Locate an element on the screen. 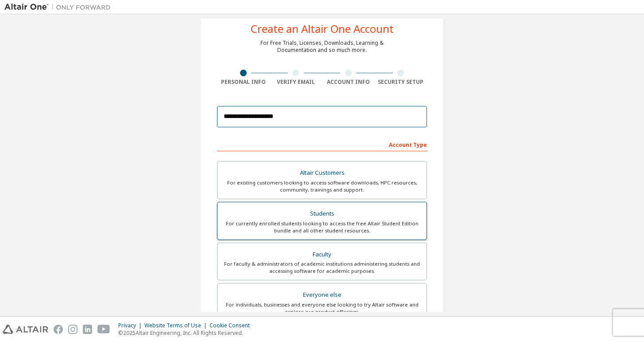 This screenshot has height=342, width=644. div: Students is located at coordinates (322, 214).